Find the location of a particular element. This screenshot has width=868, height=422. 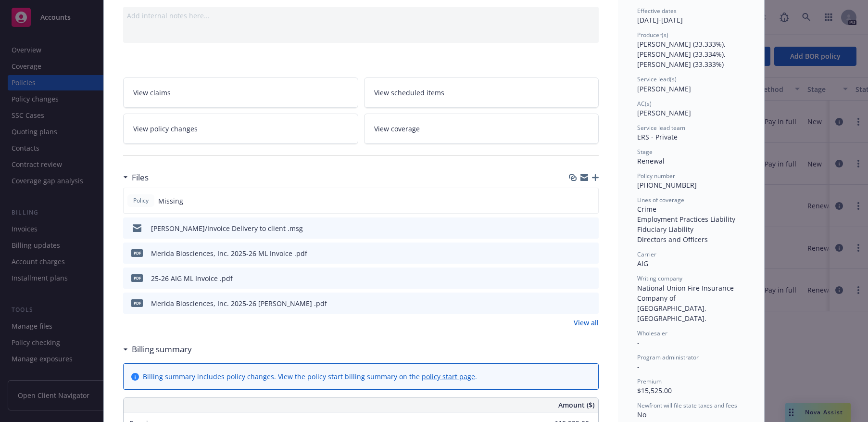

span: View policy changes is located at coordinates (165, 129).